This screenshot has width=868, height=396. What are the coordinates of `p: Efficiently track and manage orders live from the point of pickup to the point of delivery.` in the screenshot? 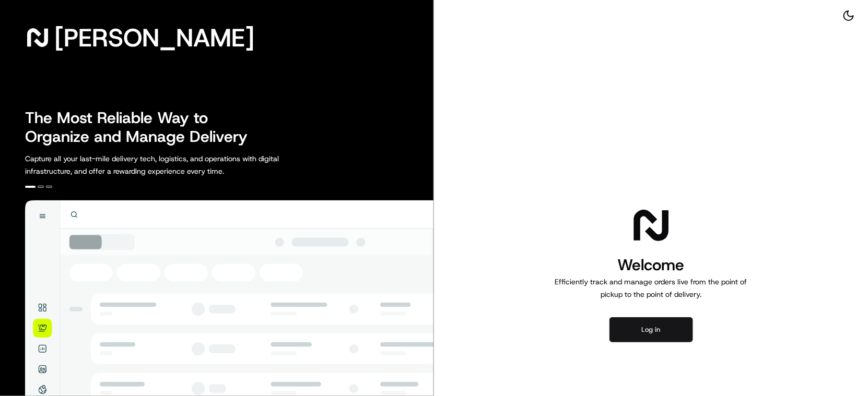 It's located at (651, 288).